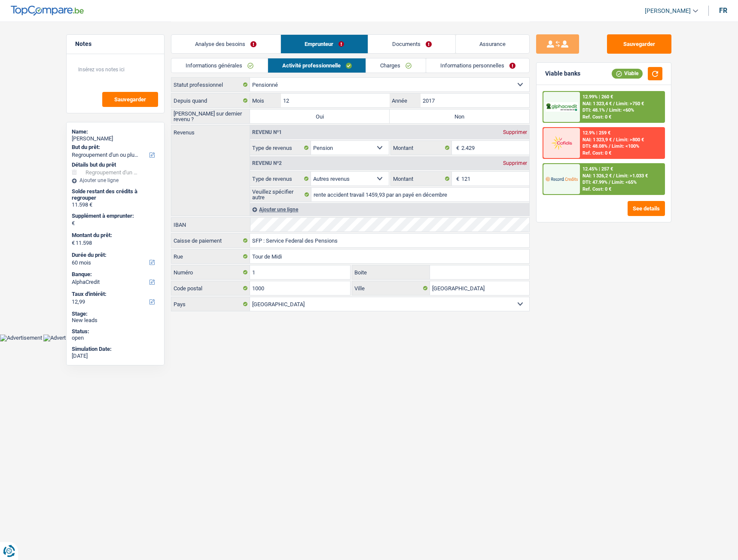 The width and height of the screenshot is (738, 560). Describe the element at coordinates (627, 74) in the screenshot. I see `div: Viable` at that location.